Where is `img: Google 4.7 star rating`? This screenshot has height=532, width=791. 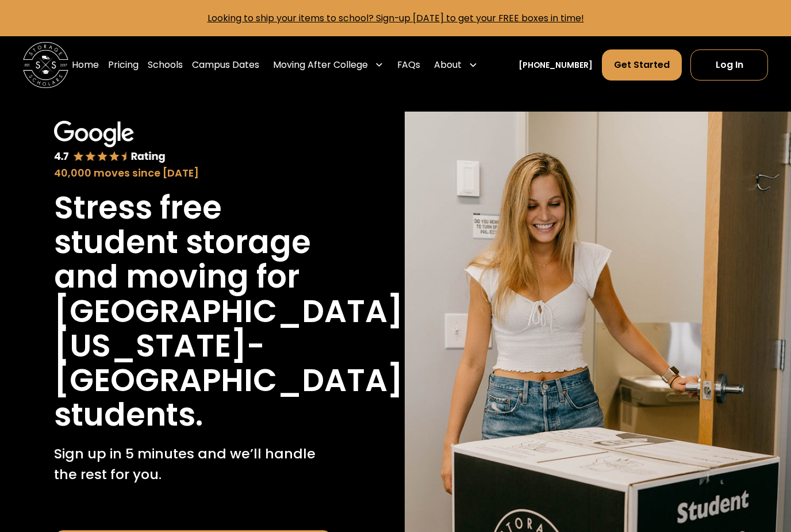
img: Google 4.7 star rating is located at coordinates (110, 142).